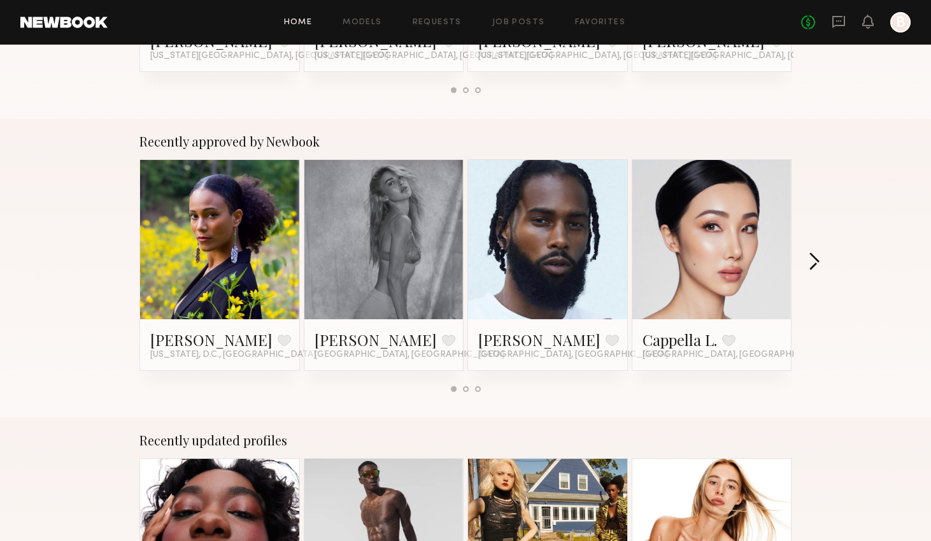 Image resolution: width=931 pixels, height=541 pixels. Describe the element at coordinates (362, 22) in the screenshot. I see `a: Models` at that location.